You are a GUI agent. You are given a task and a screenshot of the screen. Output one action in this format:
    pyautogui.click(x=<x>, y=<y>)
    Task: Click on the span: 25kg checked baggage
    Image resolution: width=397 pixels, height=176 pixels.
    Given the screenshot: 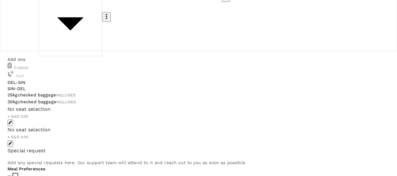 What is the action you would take?
    pyautogui.click(x=32, y=95)
    